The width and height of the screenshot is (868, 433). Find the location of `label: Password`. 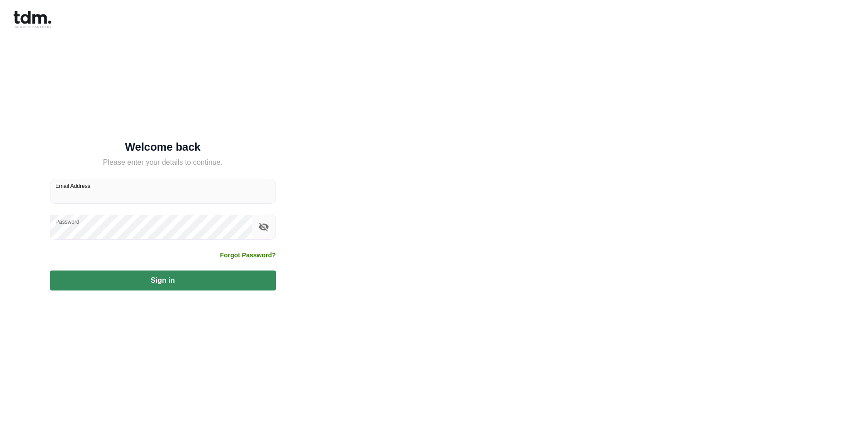

label: Password is located at coordinates (67, 222).